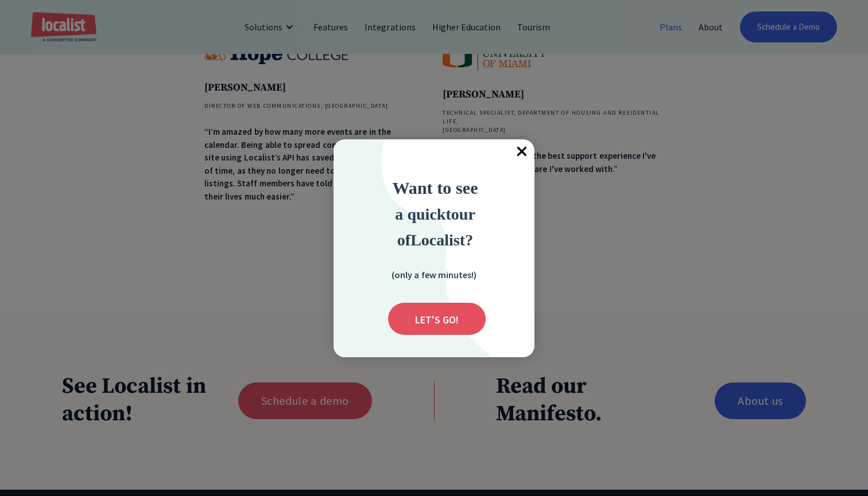  Describe the element at coordinates (436, 227) in the screenshot. I see `strong: ur of` at that location.